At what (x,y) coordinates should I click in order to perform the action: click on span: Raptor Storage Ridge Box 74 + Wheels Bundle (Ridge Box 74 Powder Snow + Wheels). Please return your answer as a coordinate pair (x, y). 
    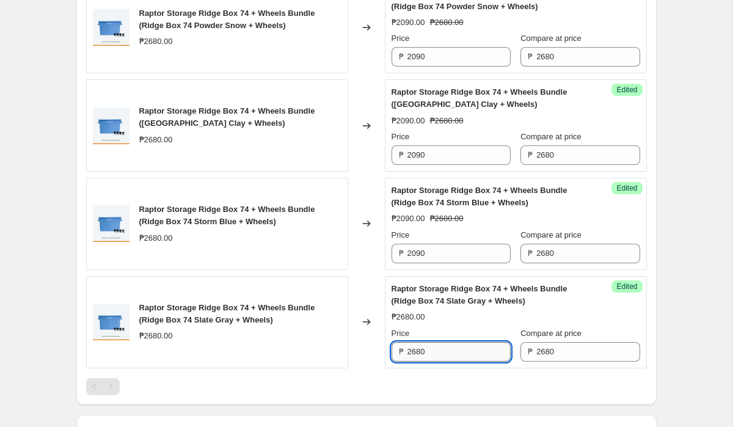
    Looking at the image, I should click on (227, 19).